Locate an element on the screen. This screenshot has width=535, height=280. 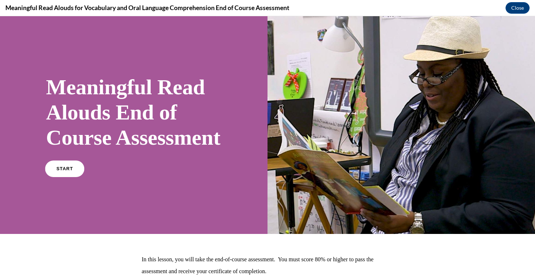
button: Close is located at coordinates (518, 8).